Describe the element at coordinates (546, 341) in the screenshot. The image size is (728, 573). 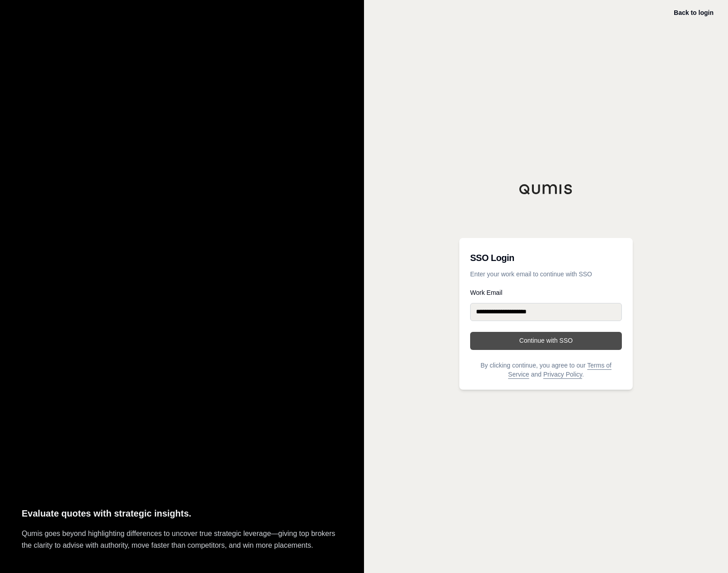
I see `button: Continue with SSO` at that location.